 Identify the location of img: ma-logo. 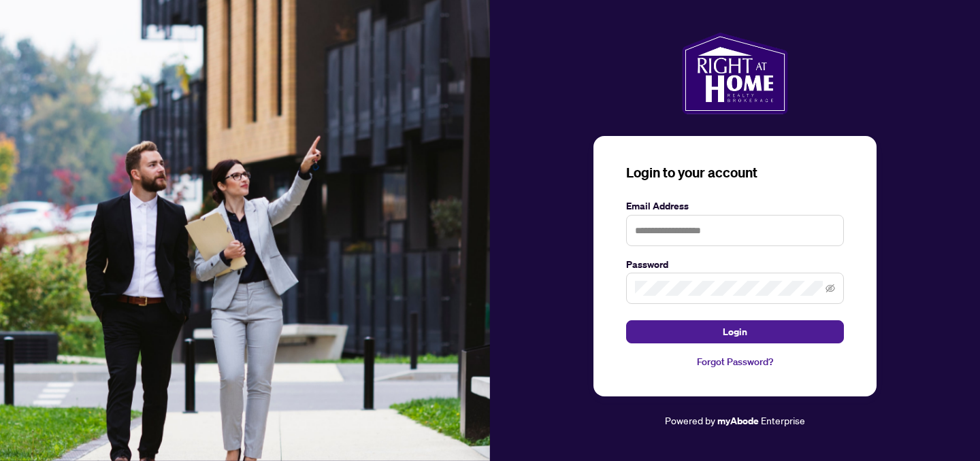
(734, 73).